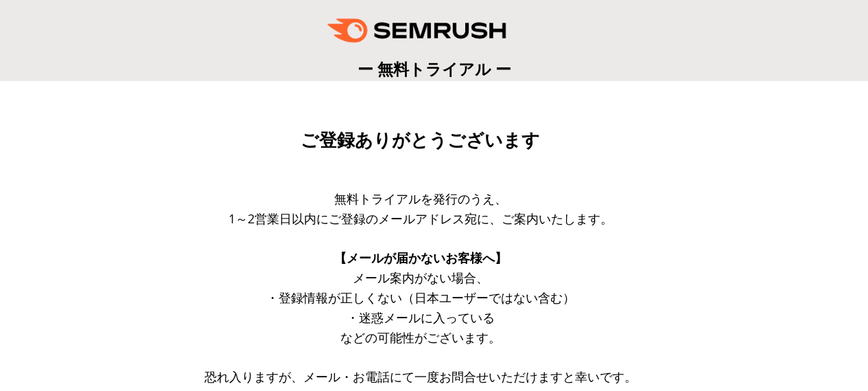 The image size is (868, 391). What do you see at coordinates (421, 277) in the screenshot?
I see `span: メール案内がない場合、` at bounding box center [421, 277].